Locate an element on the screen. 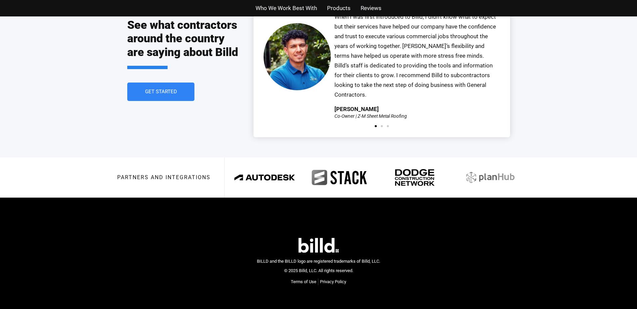 This screenshot has height=309, width=637. a: Privacy Policy is located at coordinates (333, 282).